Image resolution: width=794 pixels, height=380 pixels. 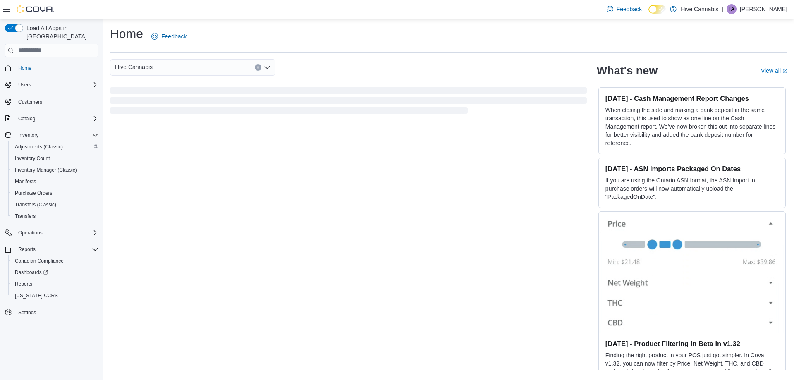 I want to click on a: View allExternal link, so click(x=774, y=71).